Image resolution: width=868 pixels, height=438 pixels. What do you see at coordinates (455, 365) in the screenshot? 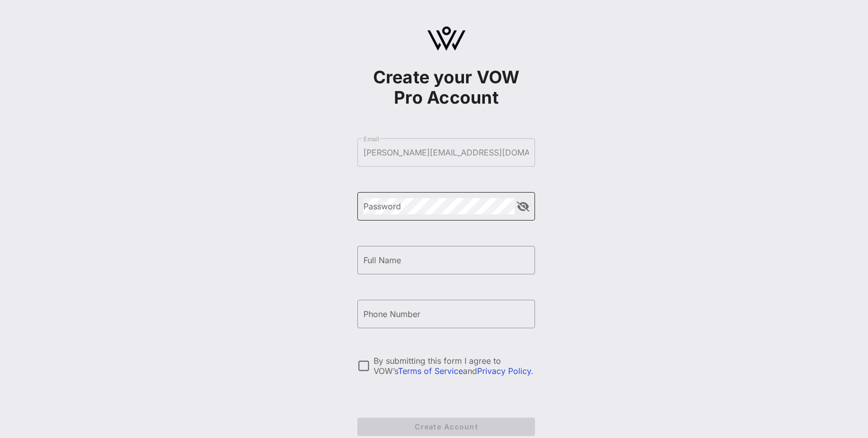
I see `div: By submitting this form I agree to VOW’s and .` at bounding box center [455, 365].